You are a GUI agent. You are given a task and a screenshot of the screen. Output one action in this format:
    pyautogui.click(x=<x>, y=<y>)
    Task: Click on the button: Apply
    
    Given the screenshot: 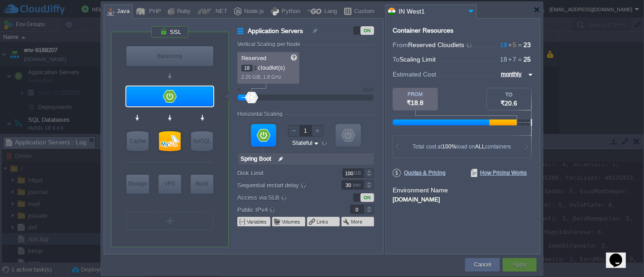 What is the action you would take?
    pyautogui.click(x=519, y=265)
    